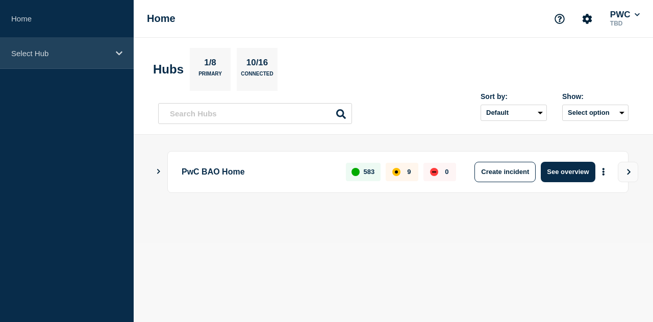 Image resolution: width=653 pixels, height=322 pixels. What do you see at coordinates (447, 171) in the screenshot?
I see `p: 0` at bounding box center [447, 171].